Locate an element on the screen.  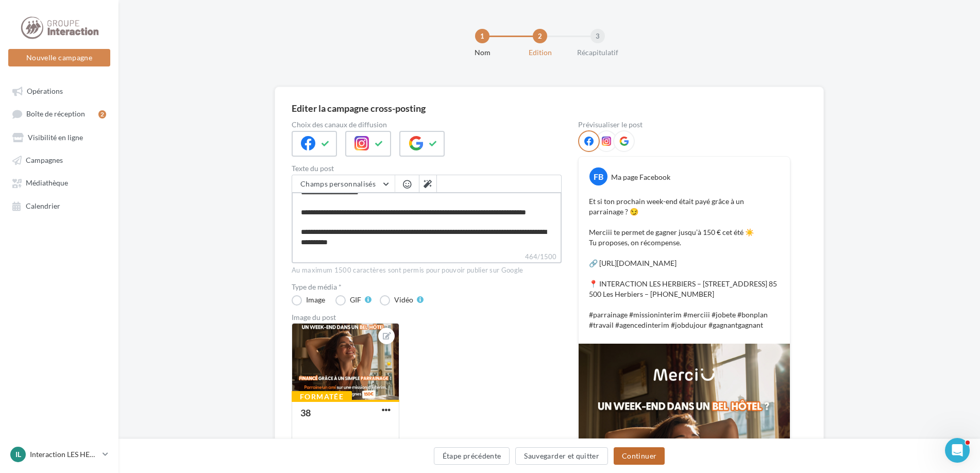
span: Médiathèque is located at coordinates (47, 183).